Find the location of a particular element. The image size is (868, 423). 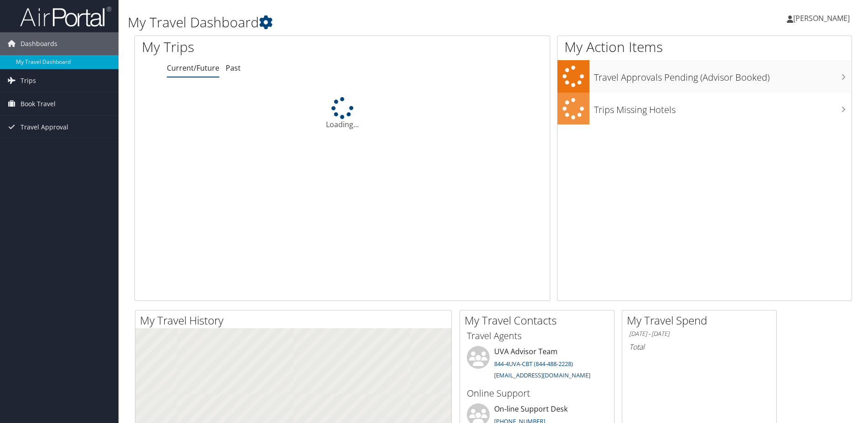

a: Current/Future is located at coordinates (193, 68).